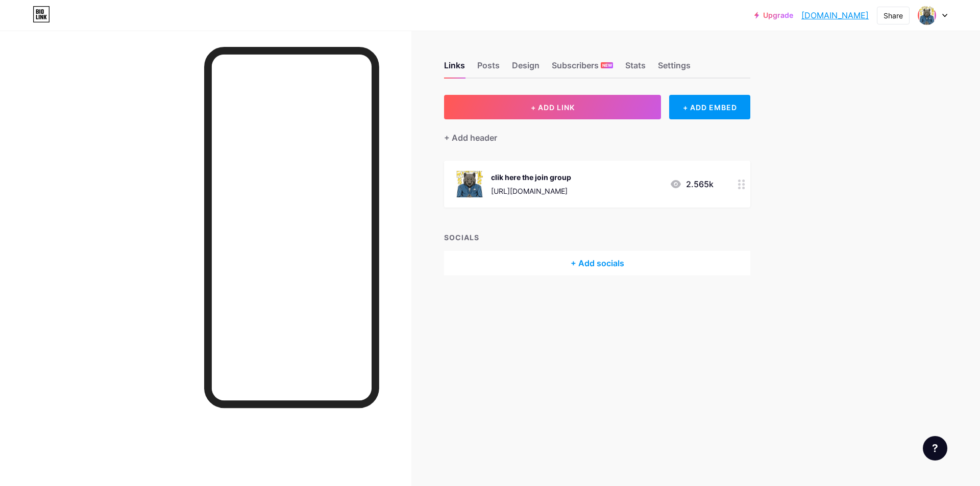 The height and width of the screenshot is (486, 980). Describe the element at coordinates (893, 15) in the screenshot. I see `div: Share` at that location.